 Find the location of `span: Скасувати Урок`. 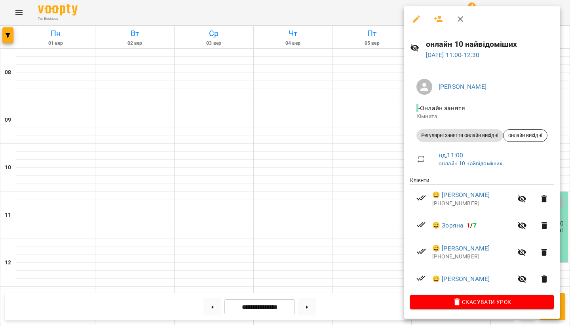

span: Скасувати Урок is located at coordinates (482, 302).